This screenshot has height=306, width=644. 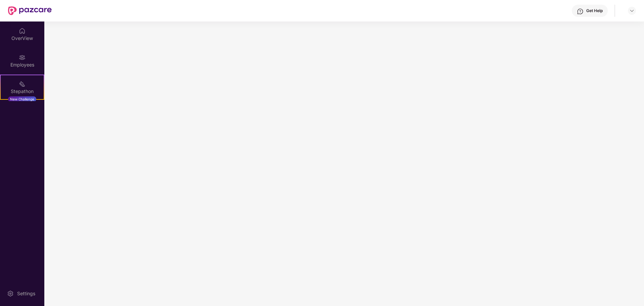 I want to click on img: svg+xml;base64,PHN2ZyBpZD0iRW1wbG95ZWVzIiB4bWxucz0iaHR0cDovL3d3dy53My5vcmcvMjAwMC9zdmciIHdpZHRoPS..., so click(x=22, y=57).